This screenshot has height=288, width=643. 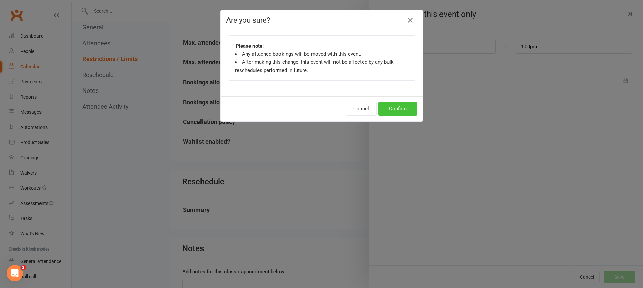 What do you see at coordinates (322, 66) in the screenshot?
I see `li: After making this change, this event will not be affected by any bulk-reschedules performed in fu...` at bounding box center [322, 66].